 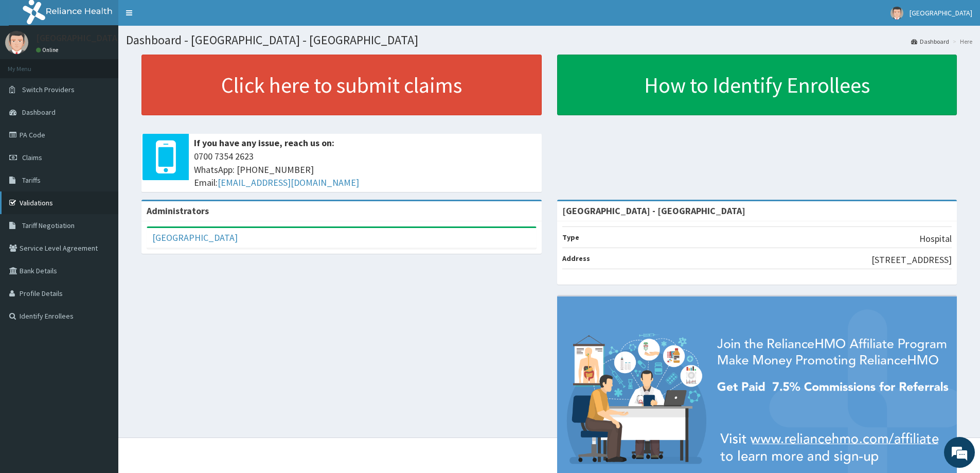 I want to click on b: If you have any issue, reach us on:, so click(x=264, y=143).